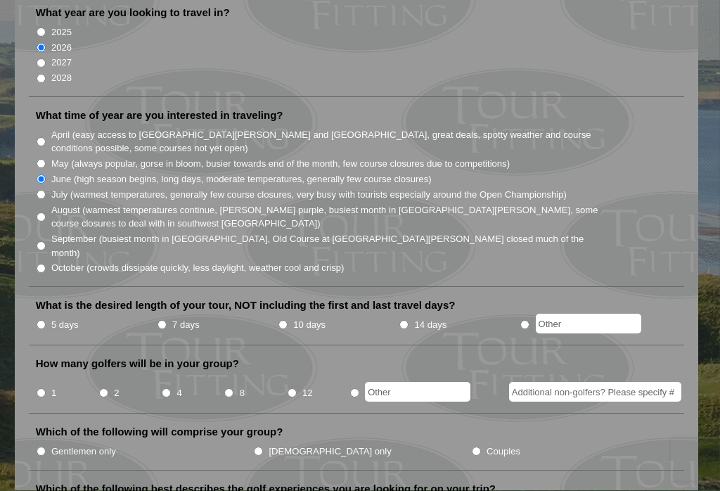  I want to click on label: 14 days, so click(430, 325).